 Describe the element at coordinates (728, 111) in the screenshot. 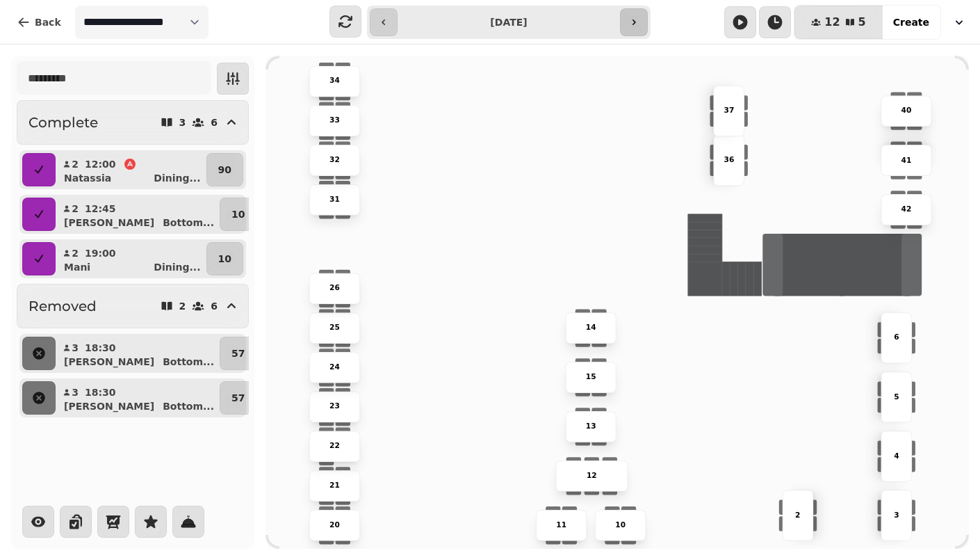

I see `p: 37` at that location.